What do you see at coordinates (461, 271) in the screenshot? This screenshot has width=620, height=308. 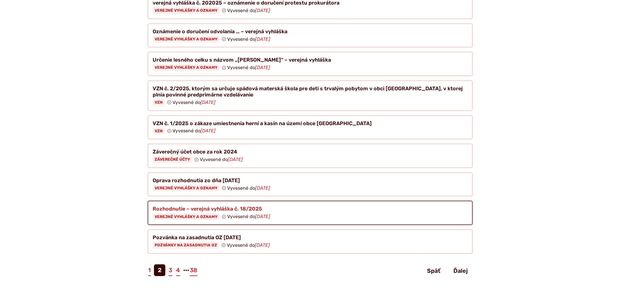 I see `a: Ďalej` at bounding box center [461, 271].